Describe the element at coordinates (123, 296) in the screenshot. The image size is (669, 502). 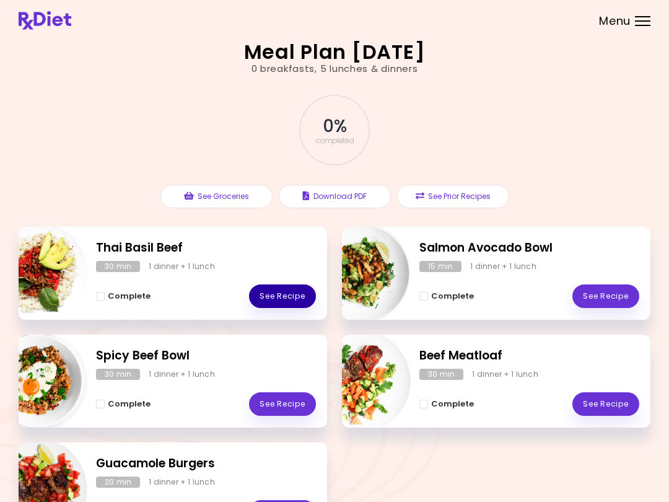
I see `button: Complete - Thai Basil Beef` at that location.